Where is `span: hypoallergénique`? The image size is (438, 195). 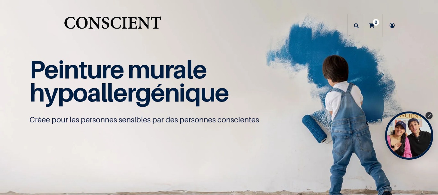 span: hypoallergénique is located at coordinates (129, 92).